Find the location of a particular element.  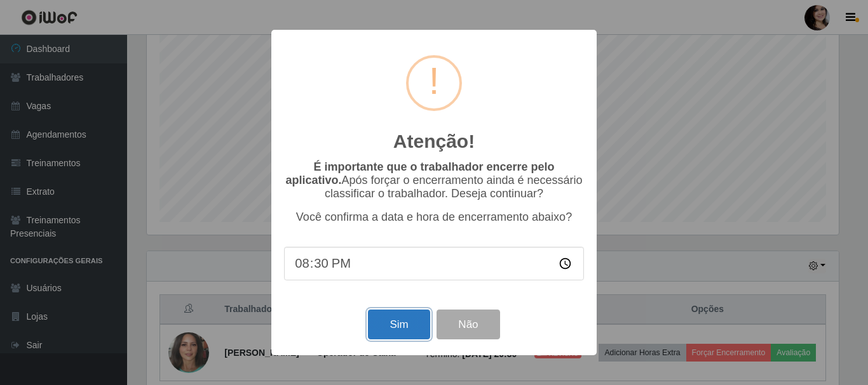

button: Sim is located at coordinates (398, 324).